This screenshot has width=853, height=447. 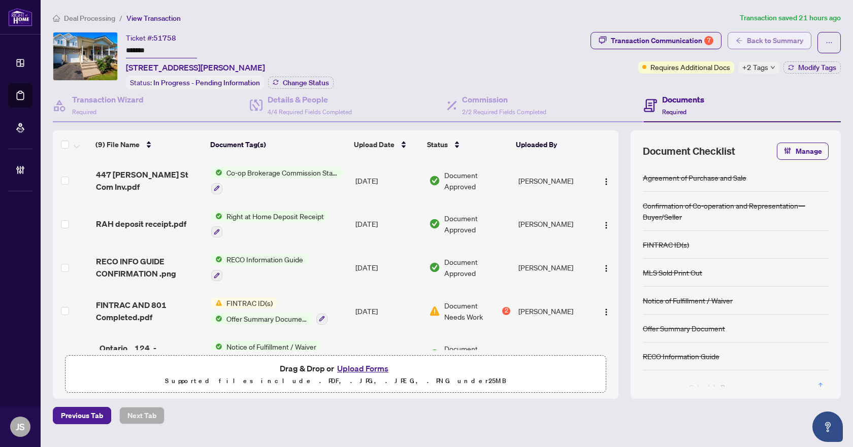 I want to click on button: Back to Summary, so click(x=769, y=41).